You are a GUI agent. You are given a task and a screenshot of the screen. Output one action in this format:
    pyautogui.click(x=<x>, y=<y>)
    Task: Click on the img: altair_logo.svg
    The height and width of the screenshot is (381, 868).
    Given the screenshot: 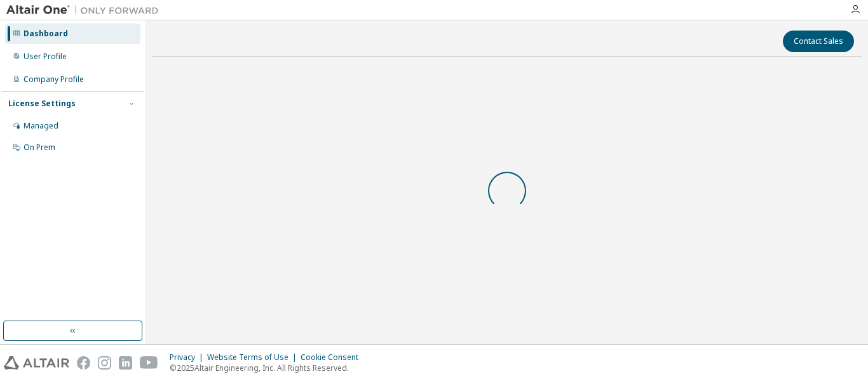 What is the action you would take?
    pyautogui.click(x=36, y=363)
    